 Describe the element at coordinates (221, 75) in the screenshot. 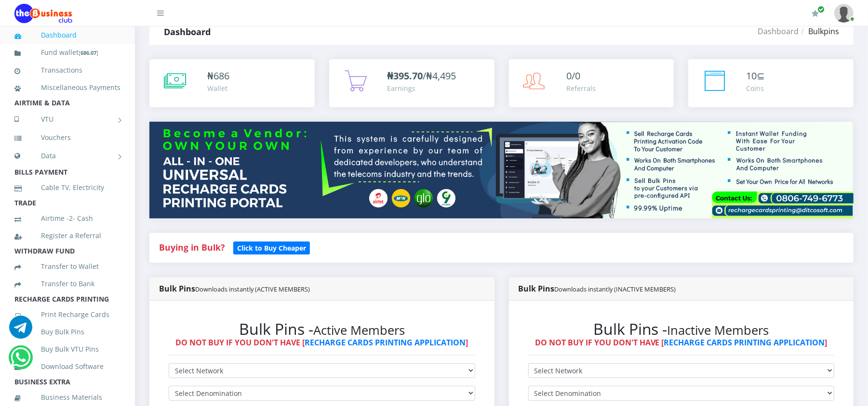

I see `span: 686` at that location.